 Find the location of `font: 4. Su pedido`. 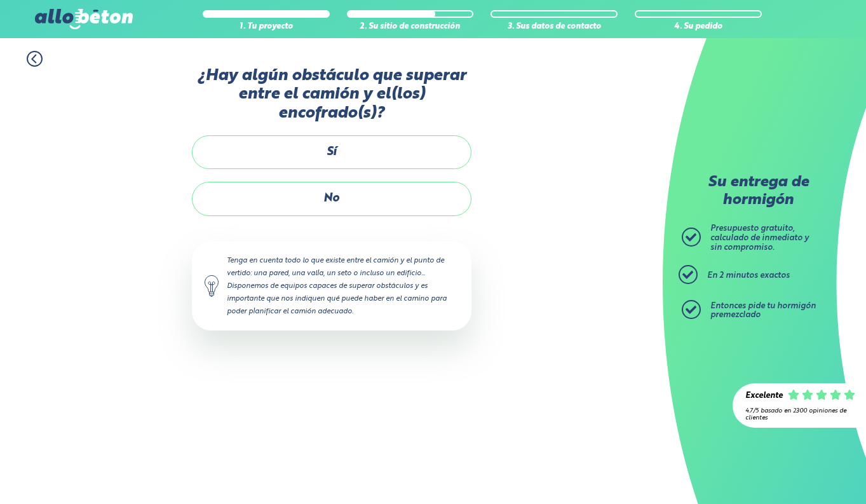

font: 4. Su pedido is located at coordinates (698, 26).